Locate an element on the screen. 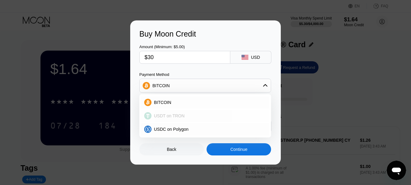  span: USDT on TRON is located at coordinates (169, 116).